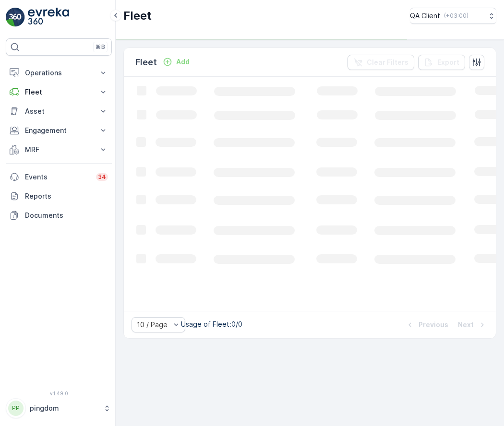 The width and height of the screenshot is (504, 426). Describe the element at coordinates (49, 18) in the screenshot. I see `img: logo_light-DOdMpM7g.png` at that location.